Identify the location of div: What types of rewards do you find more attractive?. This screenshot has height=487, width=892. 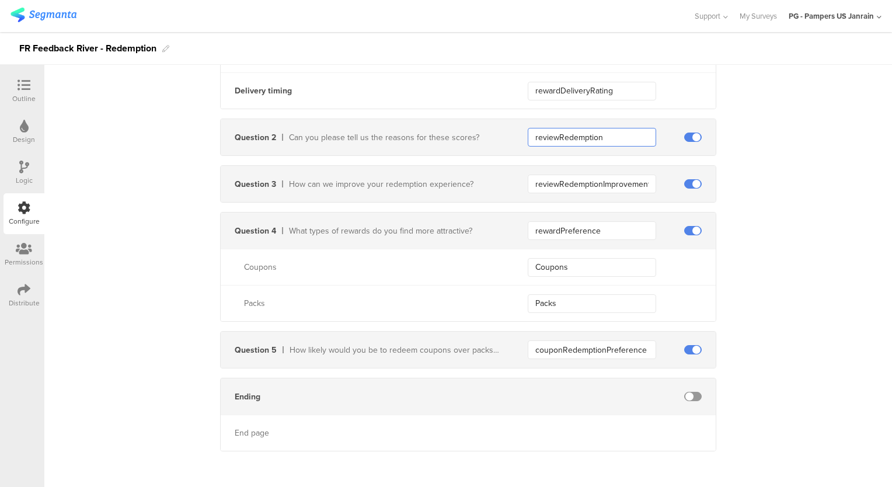
(394, 231).